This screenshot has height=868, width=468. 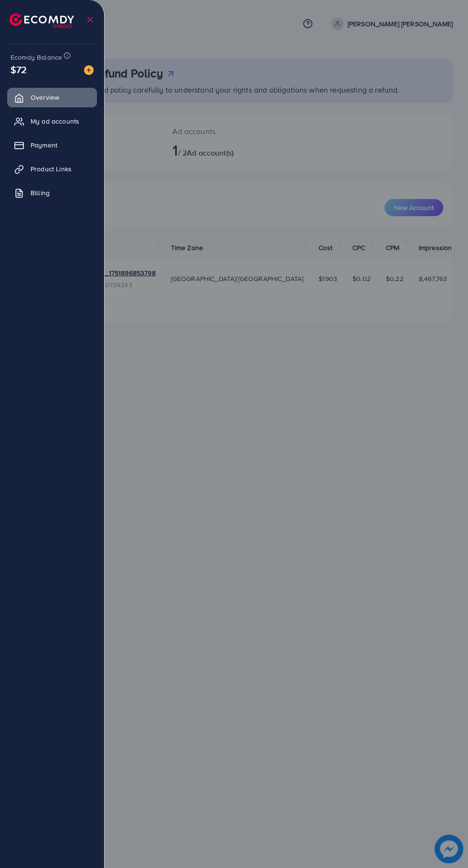 What do you see at coordinates (52, 193) in the screenshot?
I see `a: Billing` at bounding box center [52, 193].